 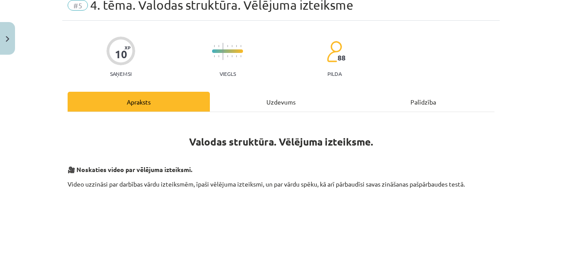 I want to click on p: pilda, so click(x=334, y=74).